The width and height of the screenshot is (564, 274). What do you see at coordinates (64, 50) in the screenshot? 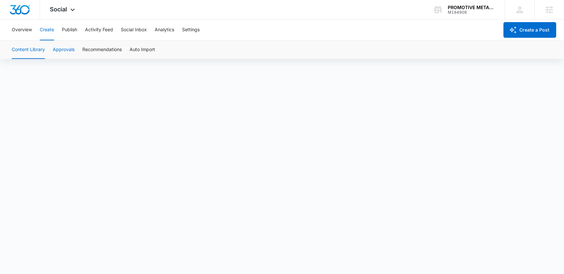
I see `button: Approvals` at bounding box center [64, 50].